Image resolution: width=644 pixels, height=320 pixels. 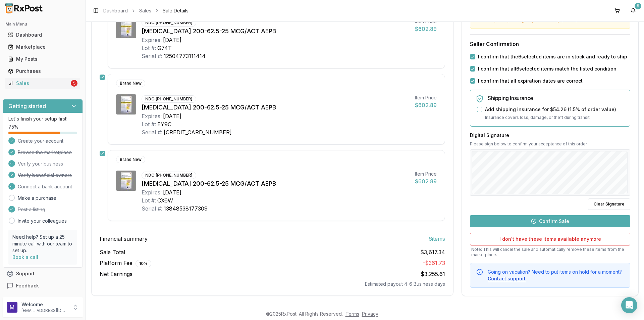 What do you see at coordinates (27, 106) in the screenshot?
I see `h3: Getting started` at bounding box center [27, 106].